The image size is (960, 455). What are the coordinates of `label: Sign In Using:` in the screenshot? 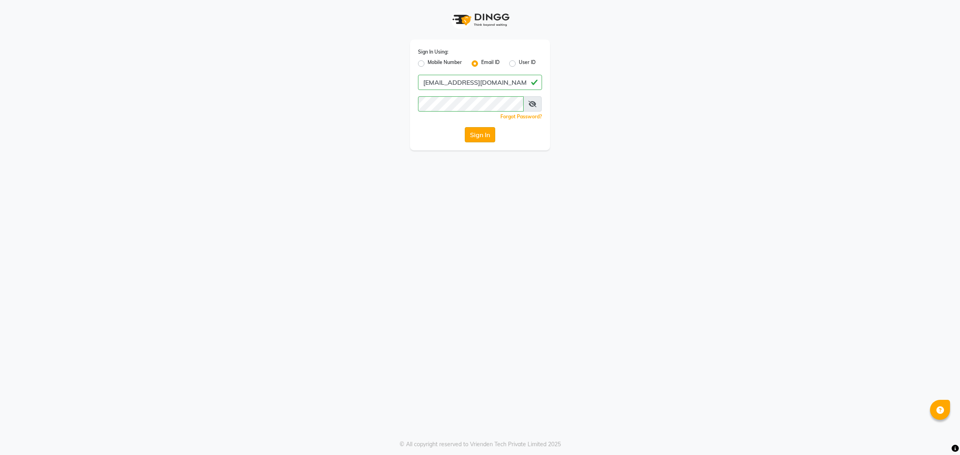 It's located at (433, 52).